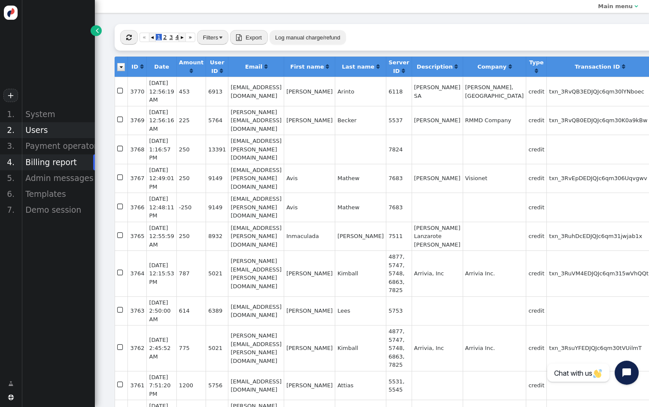 The image size is (649, 407). Describe the element at coordinates (58, 162) in the screenshot. I see `div: Billing report` at that location.